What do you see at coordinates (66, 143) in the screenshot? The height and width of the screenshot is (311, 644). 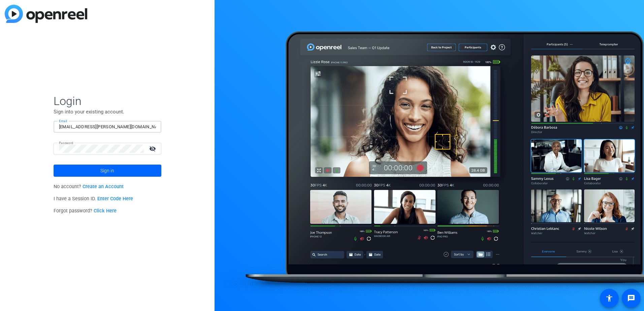 I see `mat-label: Password` at bounding box center [66, 143].